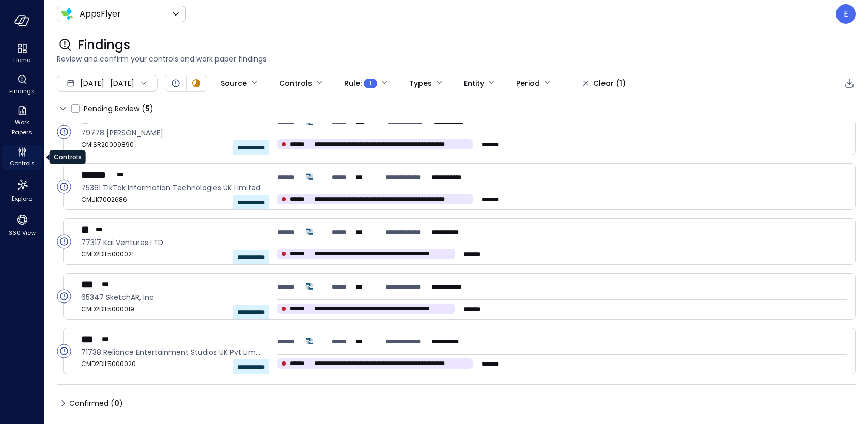 This screenshot has height=424, width=868. Describe the element at coordinates (21, 54) in the screenshot. I see `div: Home` at that location.